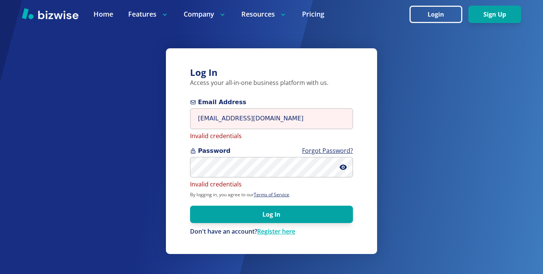  Describe the element at coordinates (495, 14) in the screenshot. I see `a: Sign Up` at that location.